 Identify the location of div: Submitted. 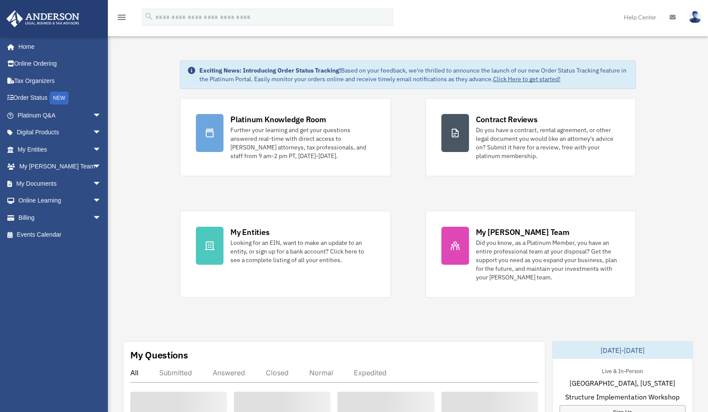
(176, 373).